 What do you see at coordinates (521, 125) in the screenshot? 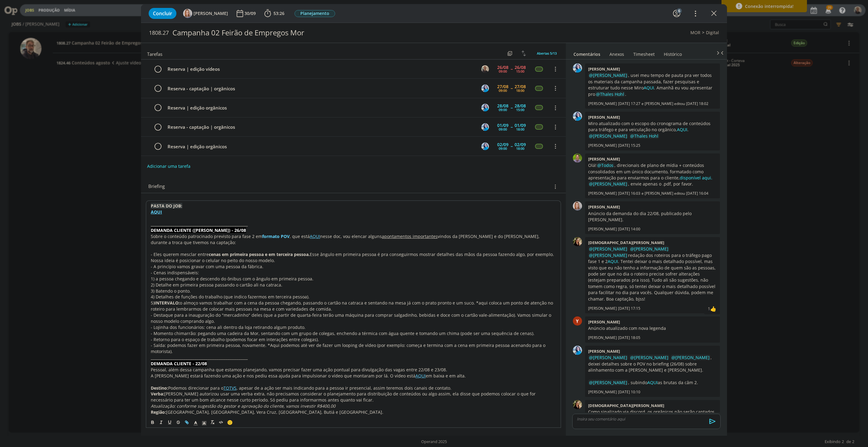
I see `div: 01/09` at bounding box center [521, 125].